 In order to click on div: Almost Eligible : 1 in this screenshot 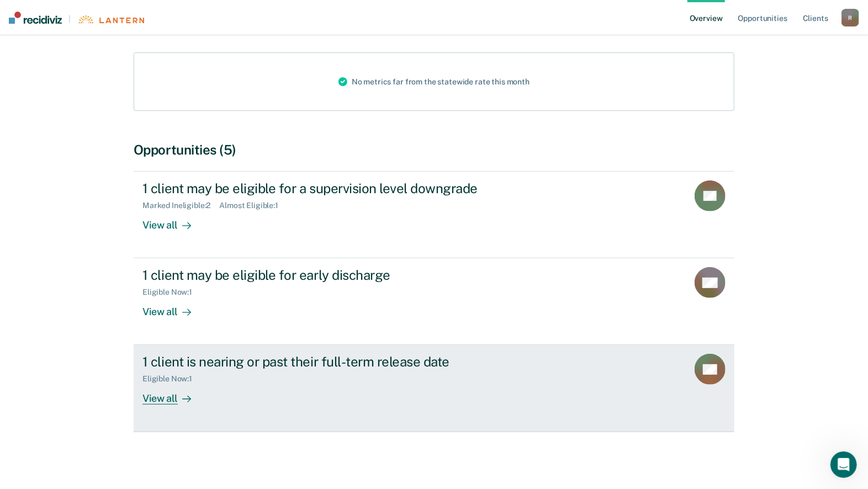, I will do `click(253, 205)`.